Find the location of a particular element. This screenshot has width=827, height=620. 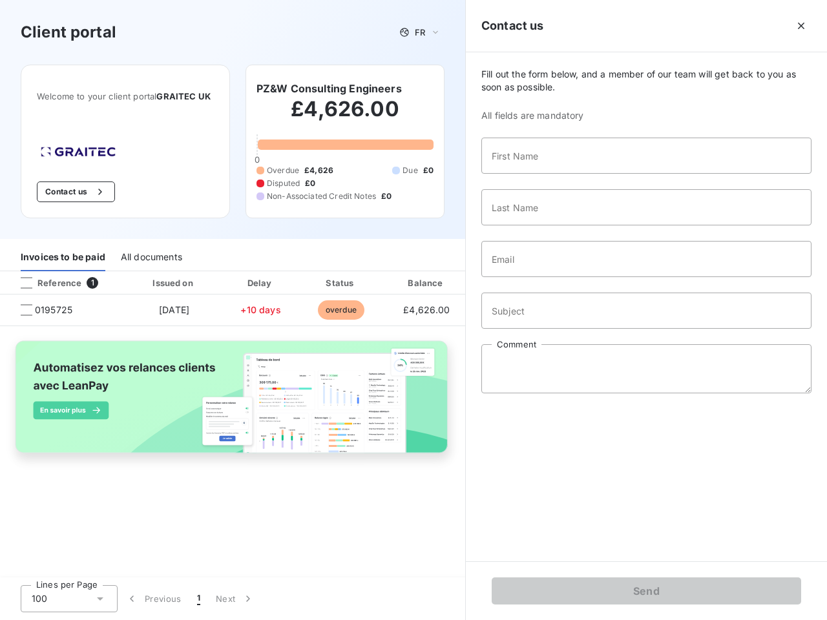

h3: Client portal is located at coordinates (68, 32).